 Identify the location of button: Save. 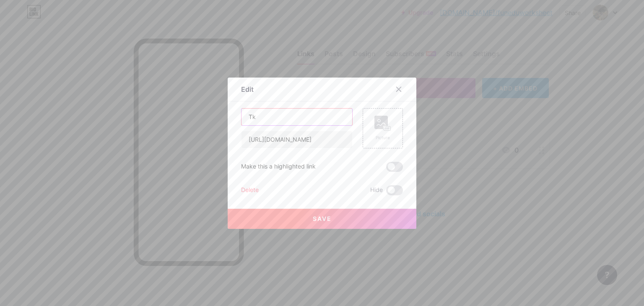
(322, 219).